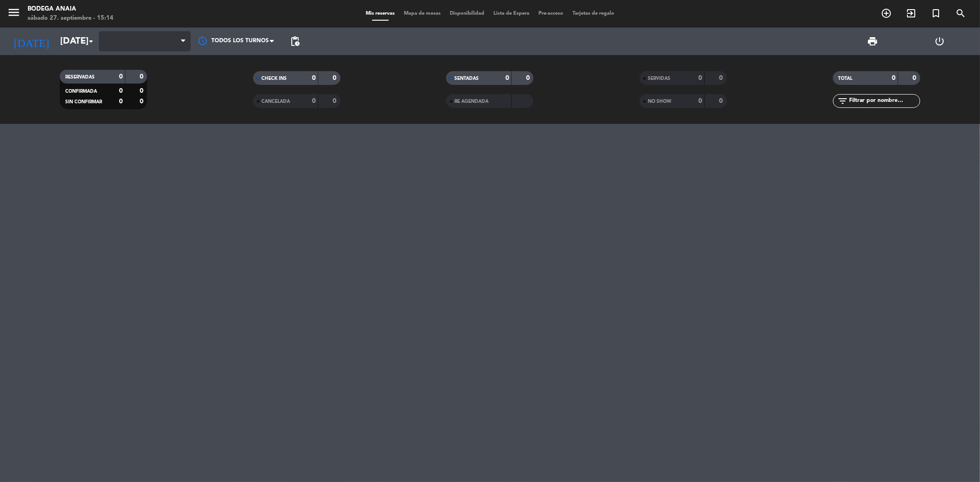  What do you see at coordinates (659, 79) in the screenshot?
I see `span: SERVIDAS` at bounding box center [659, 79].